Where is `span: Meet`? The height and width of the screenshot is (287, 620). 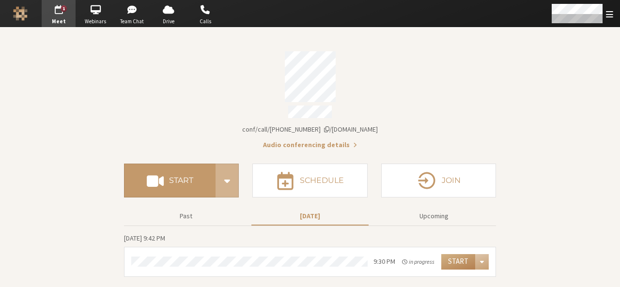
span: Meet is located at coordinates (59, 21).